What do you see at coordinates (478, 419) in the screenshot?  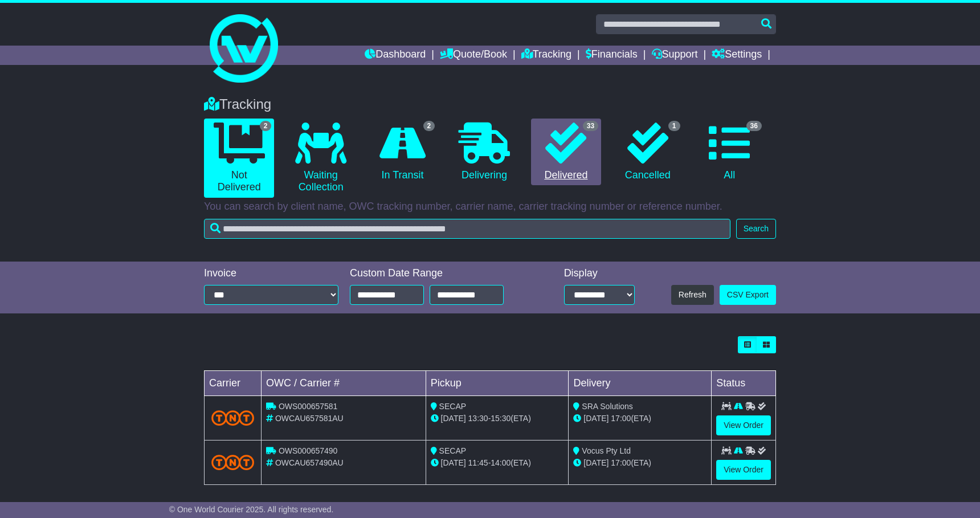 I see `span: 13:30` at bounding box center [478, 419].